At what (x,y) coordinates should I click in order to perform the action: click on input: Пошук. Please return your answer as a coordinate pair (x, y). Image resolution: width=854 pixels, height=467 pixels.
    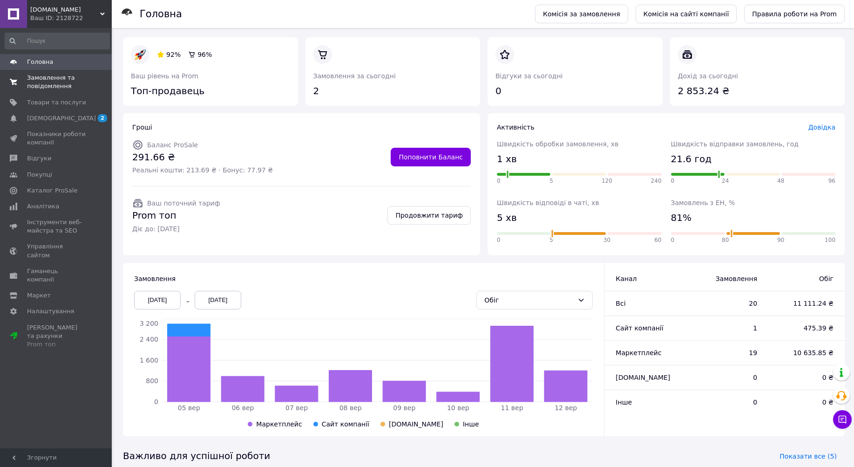
    Looking at the image, I should click on (57, 41).